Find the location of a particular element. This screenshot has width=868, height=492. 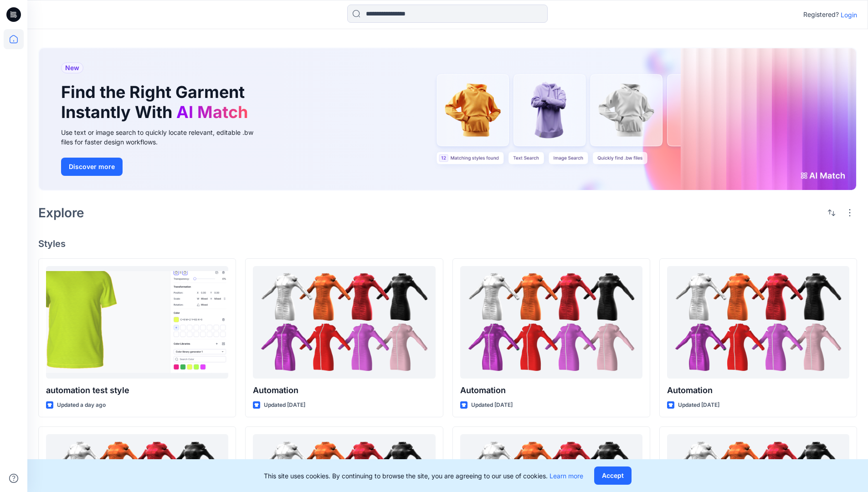

p: Updated a day ago is located at coordinates (81, 405).